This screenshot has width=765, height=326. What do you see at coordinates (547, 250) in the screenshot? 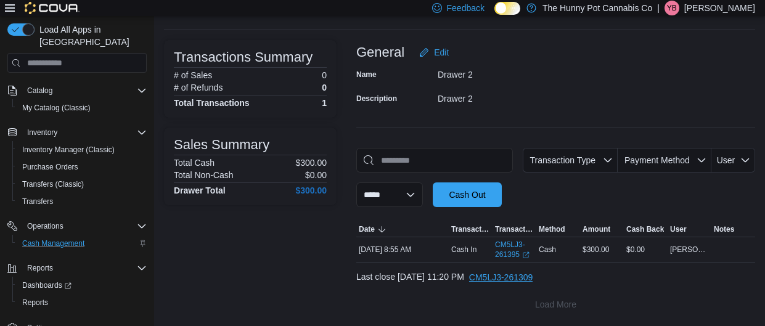
I see `span: Cash` at bounding box center [547, 250].